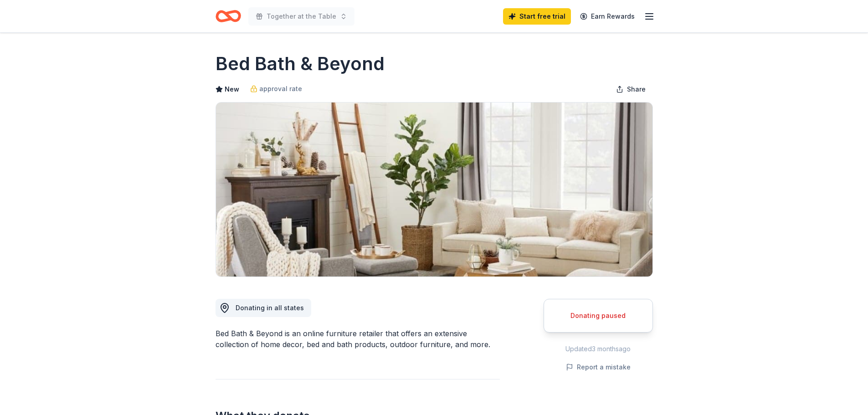 This screenshot has width=868, height=415. I want to click on a: approval rate, so click(276, 89).